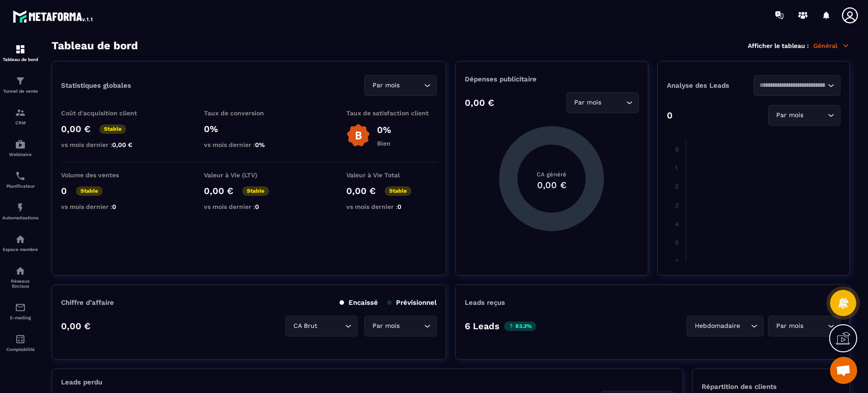 The width and height of the screenshot is (868, 393). I want to click on tspan: 4, so click(676, 224).